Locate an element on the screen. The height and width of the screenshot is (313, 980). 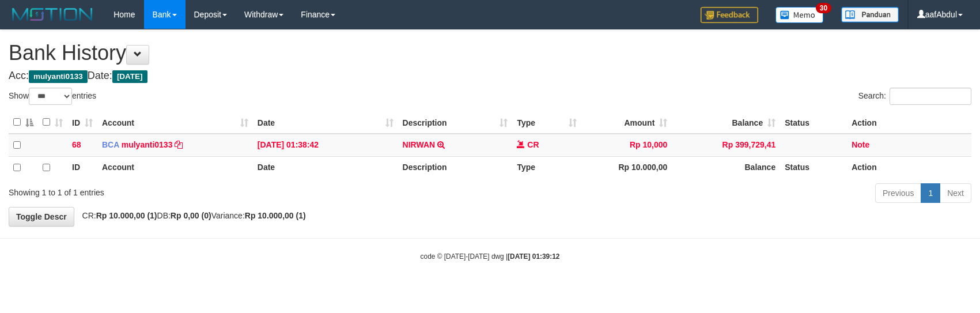
th: : activate to sort column ascending is located at coordinates (52, 122).